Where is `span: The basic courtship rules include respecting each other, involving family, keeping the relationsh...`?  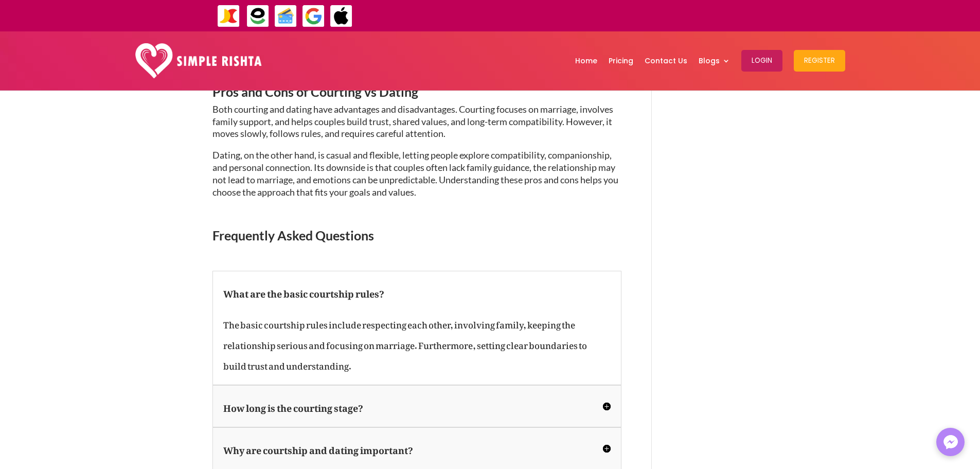
span: The basic courtship rules include respecting each other, involving family, keeping the relationsh... is located at coordinates (404, 343).